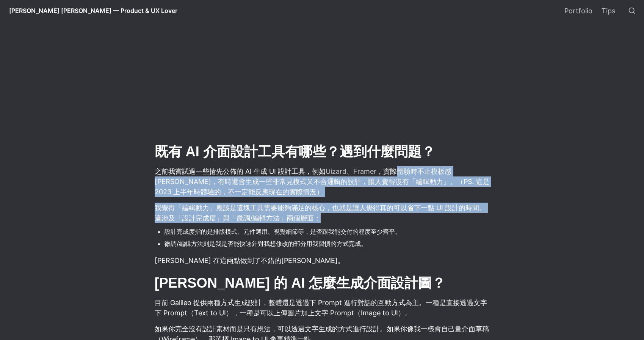  I want to click on h2: 既有 AI 介面設計工具有哪些？遇到什麼問題？, so click(322, 152).